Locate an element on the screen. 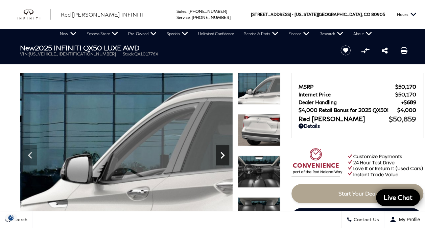 Image resolution: width=425 pixels, height=228 pixels. a: MSRP $50,170 is located at coordinates (358, 87).